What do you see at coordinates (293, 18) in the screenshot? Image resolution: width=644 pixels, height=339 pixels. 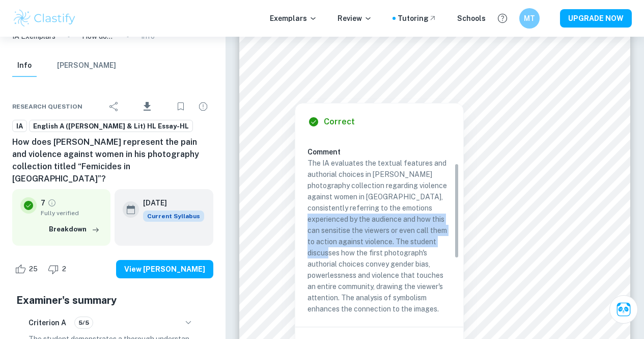 I see `p: Exemplars` at bounding box center [293, 18].